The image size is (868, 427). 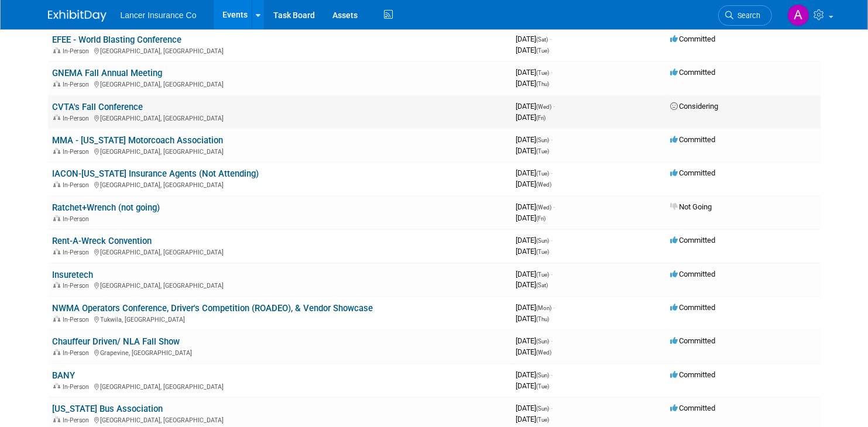 I want to click on img: ExhibitDay, so click(x=77, y=16).